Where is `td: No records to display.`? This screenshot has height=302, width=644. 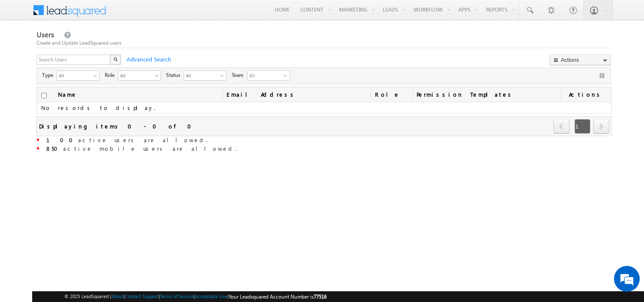 td: No records to display. is located at coordinates (324, 108).